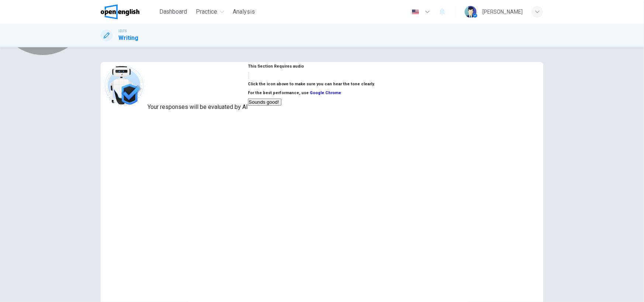  Describe the element at coordinates (120, 12) in the screenshot. I see `img: OpenEnglish logo` at that location.